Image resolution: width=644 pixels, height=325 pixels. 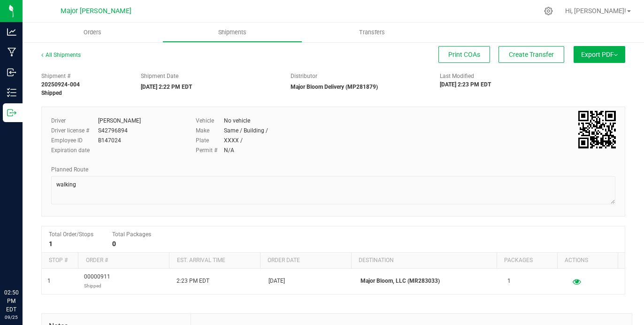 What do you see at coordinates (12, 93) in the screenshot?
I see `inline-svg: Inventory` at bounding box center [12, 93].